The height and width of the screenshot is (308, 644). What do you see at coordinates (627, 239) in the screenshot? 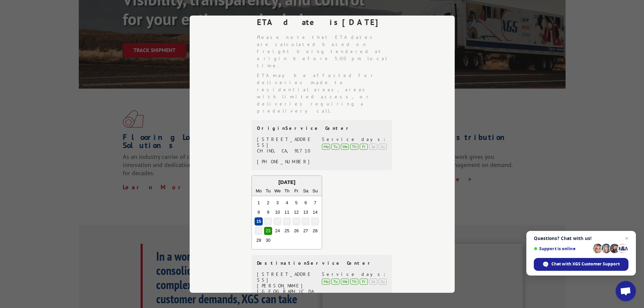
I see `span: Close chat` at bounding box center [627, 239].